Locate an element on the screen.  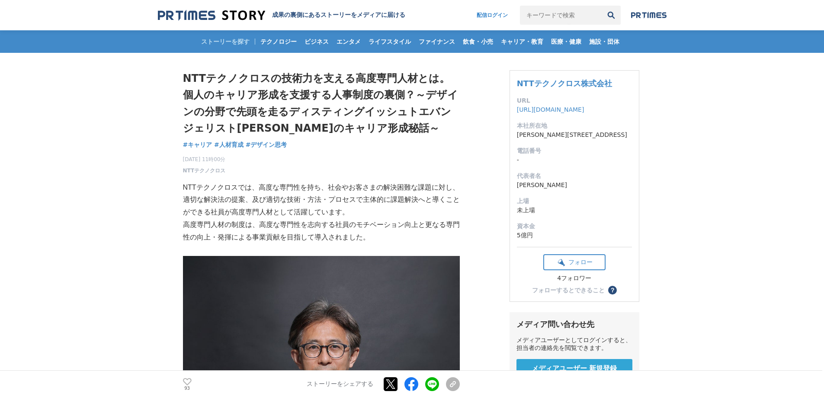
a: ビジネス is located at coordinates (317, 42).